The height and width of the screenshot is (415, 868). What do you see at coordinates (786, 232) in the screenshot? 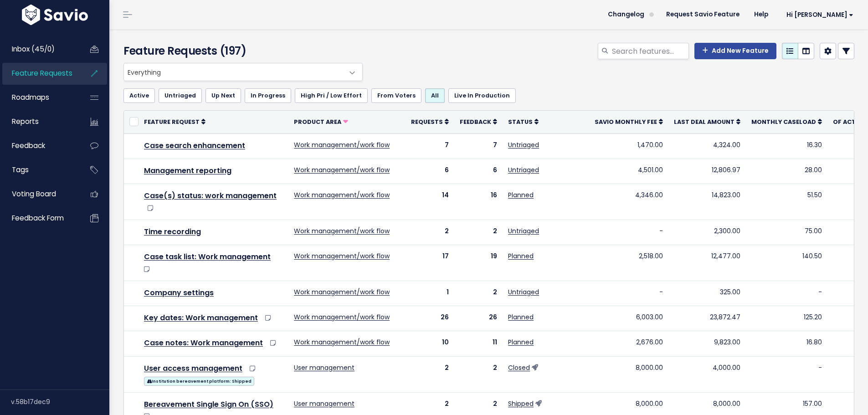
I see `td: 75.00` at bounding box center [786, 232].